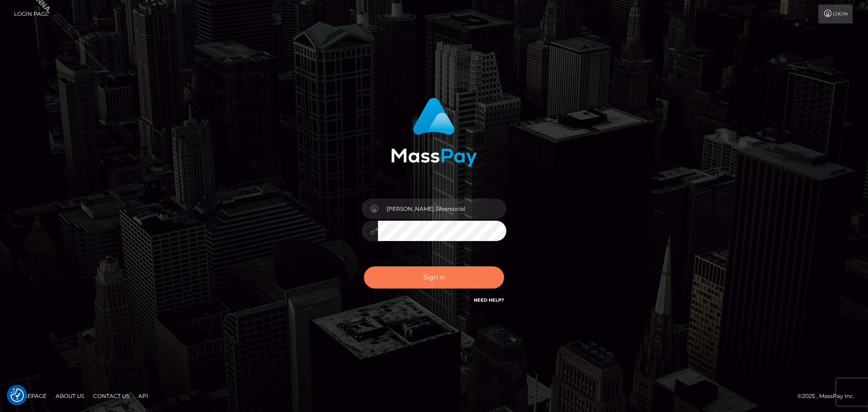 This screenshot has width=868, height=412. Describe the element at coordinates (434, 132) in the screenshot. I see `img: MassPay Login` at that location.